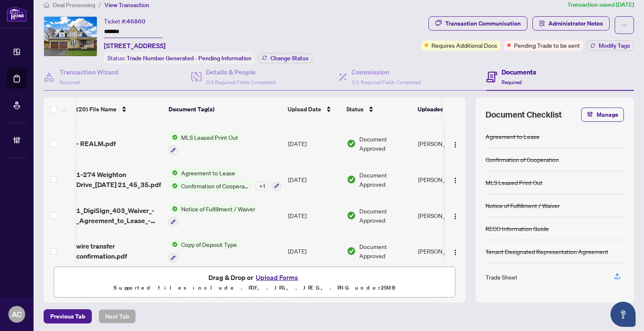 Image resolution: width=644 pixels, height=331 pixels. What do you see at coordinates (483, 24) in the screenshot?
I see `div: Transaction Communication` at bounding box center [483, 24].